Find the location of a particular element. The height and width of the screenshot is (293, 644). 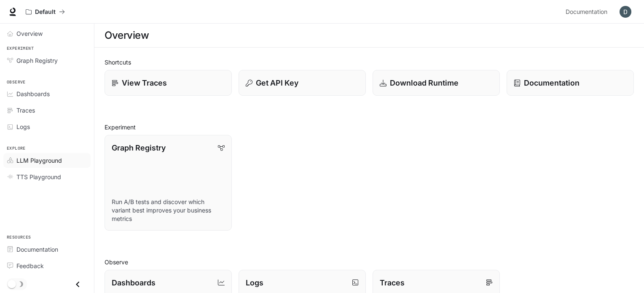

p: Documentation is located at coordinates (552, 83).